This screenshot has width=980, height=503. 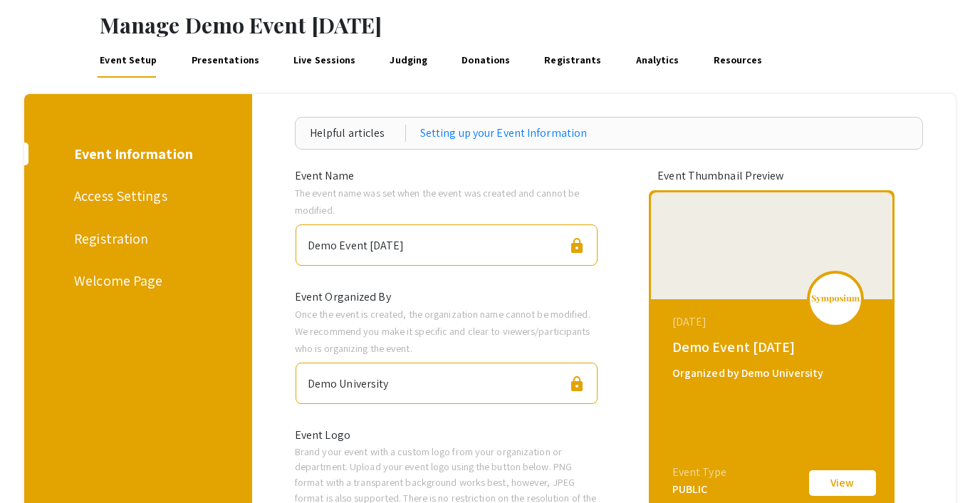 What do you see at coordinates (225, 61) in the screenshot?
I see `a: Presentations` at bounding box center [225, 61].